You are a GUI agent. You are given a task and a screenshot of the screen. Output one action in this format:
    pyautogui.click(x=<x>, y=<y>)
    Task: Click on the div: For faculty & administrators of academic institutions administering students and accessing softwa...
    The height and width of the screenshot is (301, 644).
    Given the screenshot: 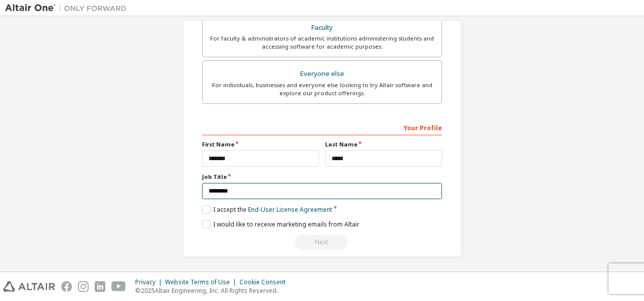 What is the action you would take?
    pyautogui.click(x=322, y=43)
    